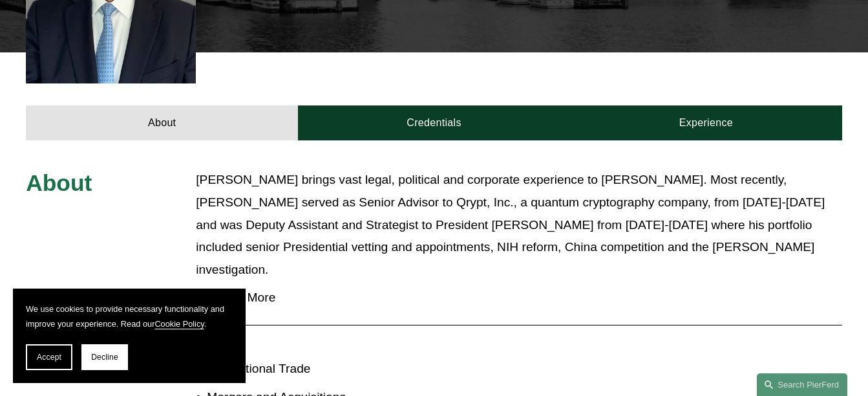 The width and height of the screenshot is (868, 396). I want to click on a: Cookie Policy, so click(179, 324).